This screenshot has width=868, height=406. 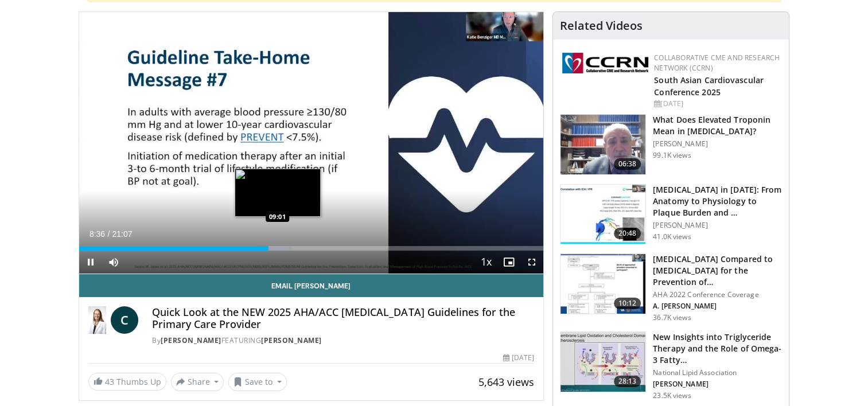 What do you see at coordinates (127, 382) in the screenshot?
I see `a: 43 Thumbs Up` at bounding box center [127, 382].